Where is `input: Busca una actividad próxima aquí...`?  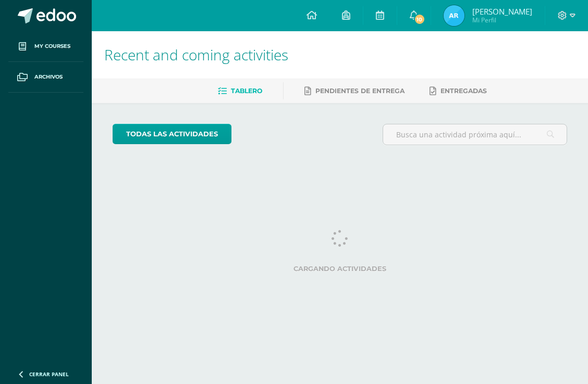
input: Busca una actividad próxima aquí... is located at coordinates (474, 135).